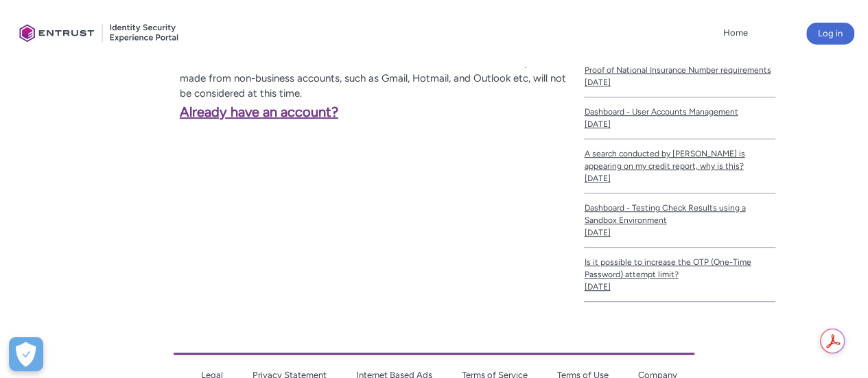 The image size is (868, 378). What do you see at coordinates (679, 268) in the screenshot?
I see `span: Is it possible to increase the OTP (One-Time Password) attempt limit?` at bounding box center [679, 268].